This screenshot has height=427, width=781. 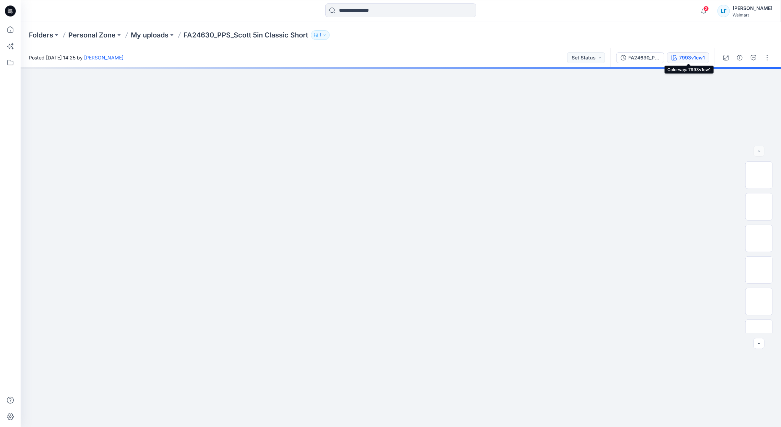 I want to click on a: My uploads, so click(x=150, y=35).